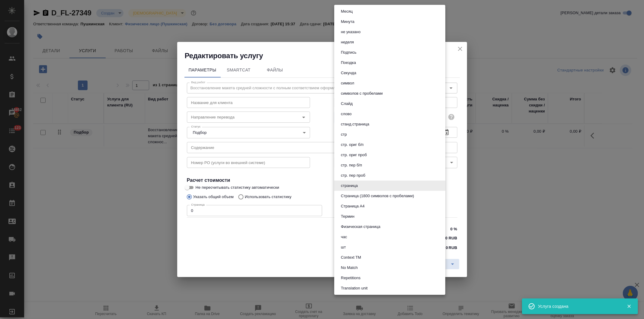  Describe the element at coordinates (351, 32) in the screenshot. I see `button: не указано` at that location.